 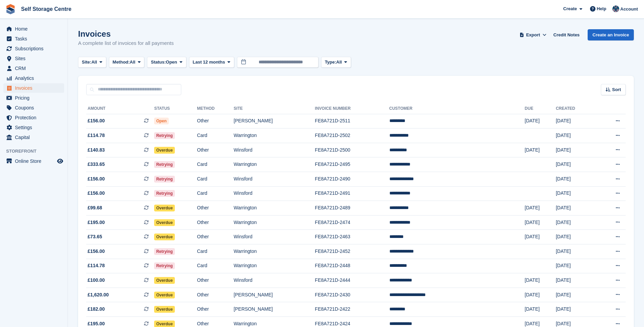 What do you see at coordinates (96, 222) in the screenshot?
I see `span: £195.00` at bounding box center [96, 222].